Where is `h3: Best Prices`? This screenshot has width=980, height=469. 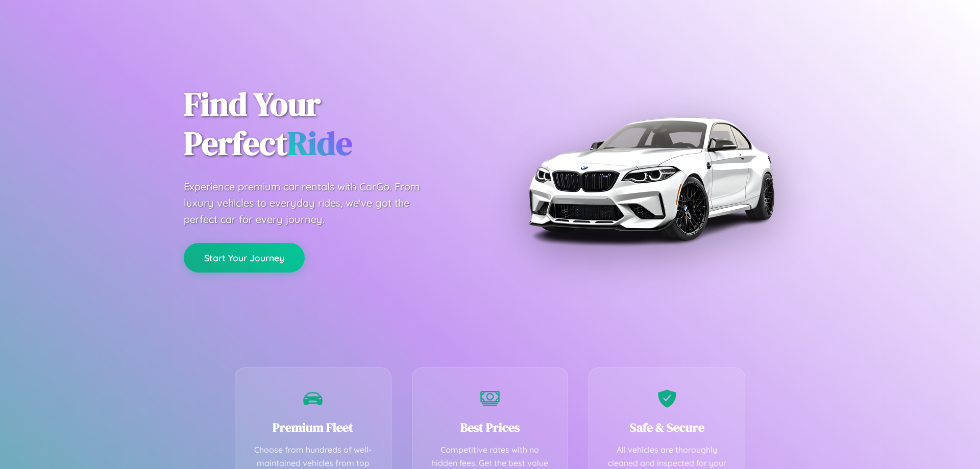 h3: Best Prices is located at coordinates (490, 427).